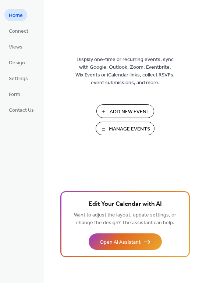 This screenshot has width=206, height=283. Describe the element at coordinates (18, 78) in the screenshot. I see `a: Settings` at that location.